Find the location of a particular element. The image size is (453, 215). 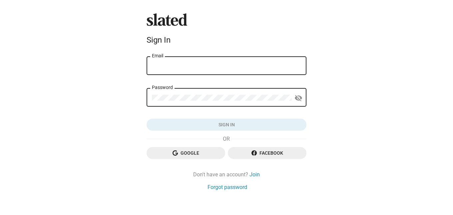

sl-branding: Sign In is located at coordinates (227, 30).